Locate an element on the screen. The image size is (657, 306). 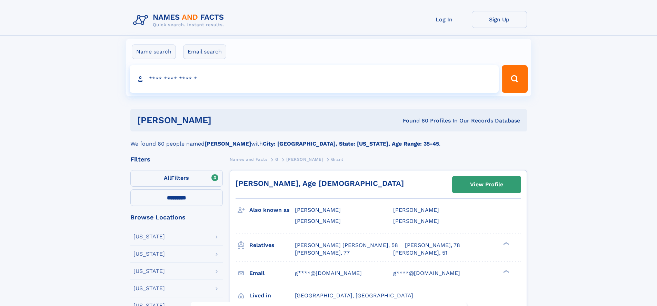
h3: Also known as is located at coordinates (272, 210).